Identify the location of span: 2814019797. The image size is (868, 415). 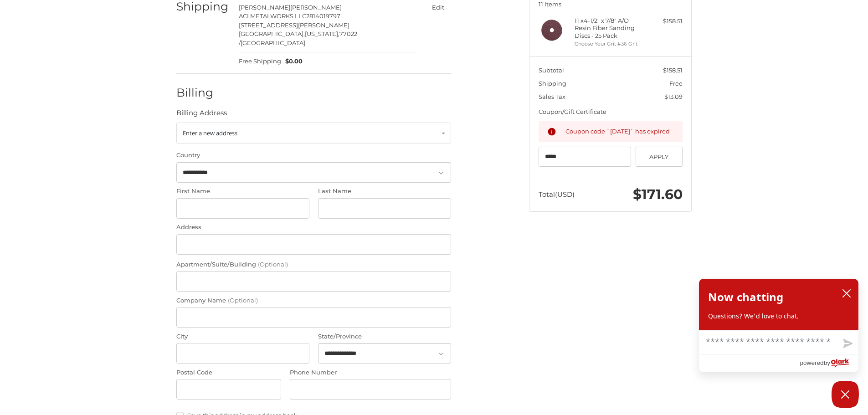
(323, 16).